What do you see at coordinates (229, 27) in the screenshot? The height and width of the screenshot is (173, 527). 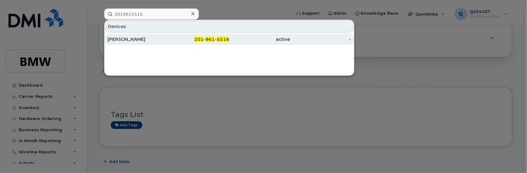 I see `div: Devices` at bounding box center [229, 27].